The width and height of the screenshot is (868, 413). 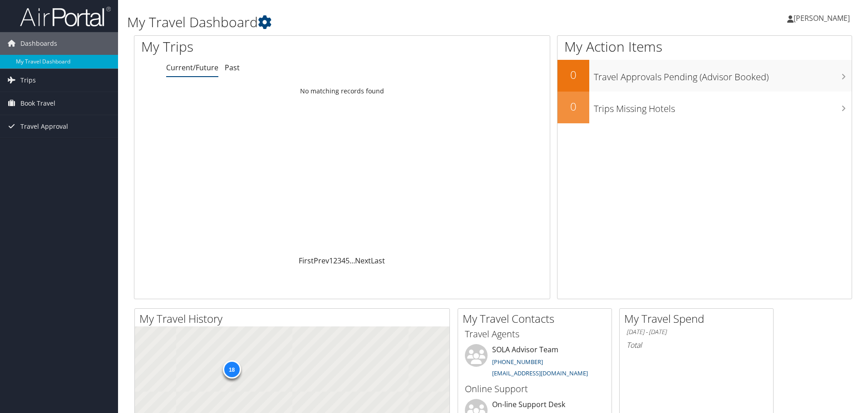 What do you see at coordinates (306, 261) in the screenshot?
I see `a: First` at bounding box center [306, 261].